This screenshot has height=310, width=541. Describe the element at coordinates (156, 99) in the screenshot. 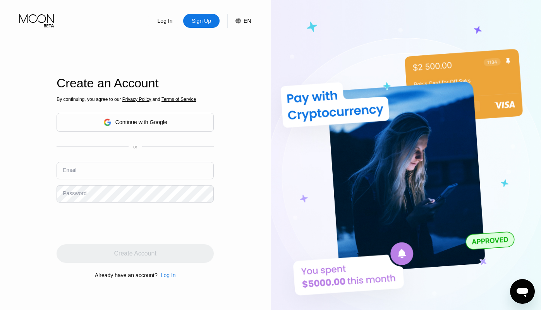

I see `span: and` at that location.